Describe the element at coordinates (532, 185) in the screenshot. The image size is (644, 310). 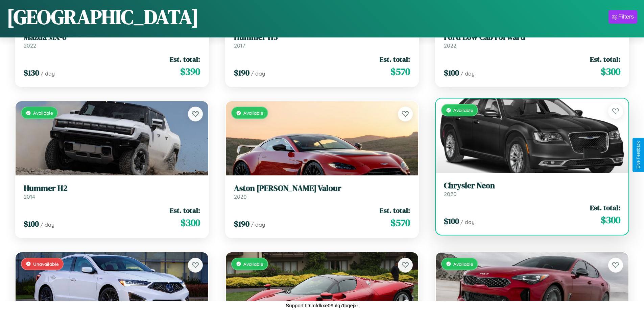
I see `h3: Chrysler Neon` at that location.